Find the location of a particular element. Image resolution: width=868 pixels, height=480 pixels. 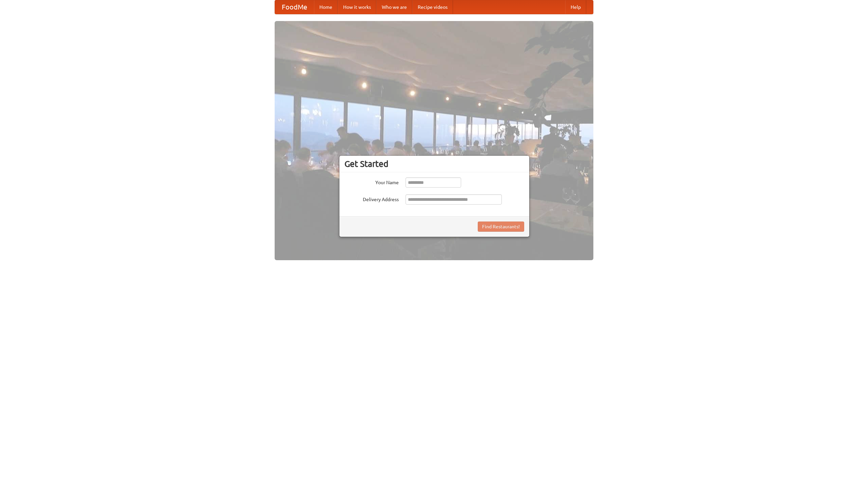

label: Your Name is located at coordinates (372, 182).